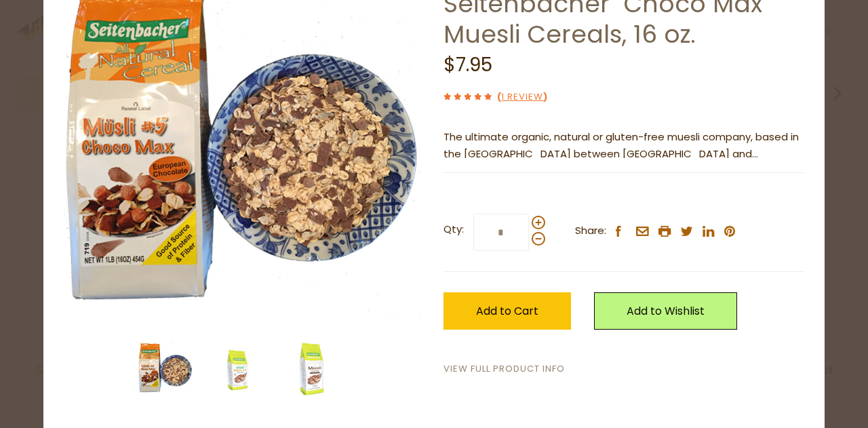 This screenshot has width=868, height=428. I want to click on button: Add to Cart, so click(507, 311).